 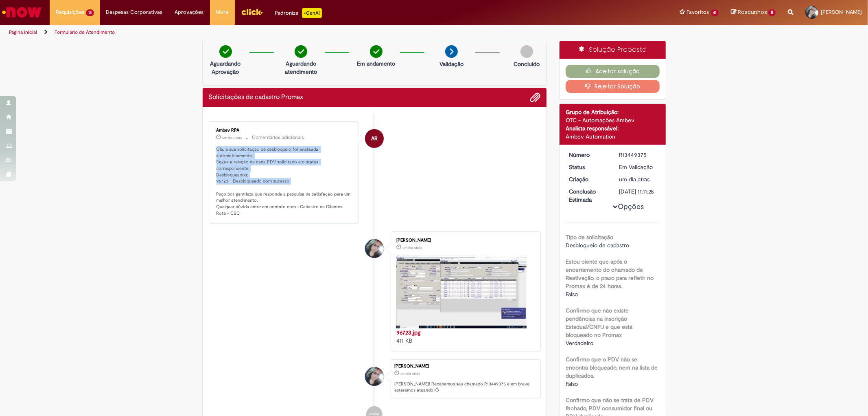 I want to click on span: Rascunhos, so click(x=753, y=12).